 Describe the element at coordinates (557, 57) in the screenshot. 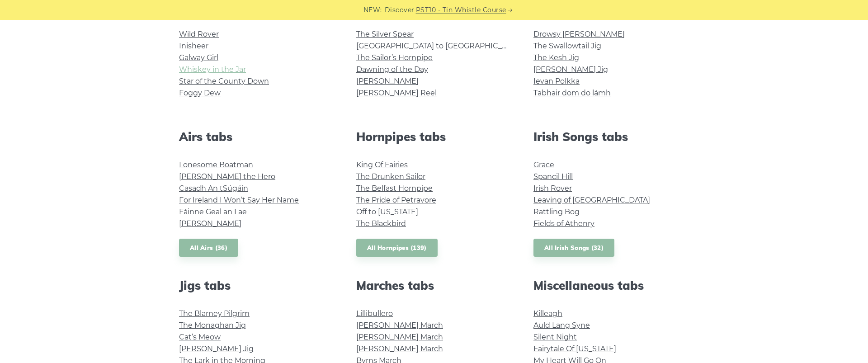

I see `a: The Kesh Jig` at that location.